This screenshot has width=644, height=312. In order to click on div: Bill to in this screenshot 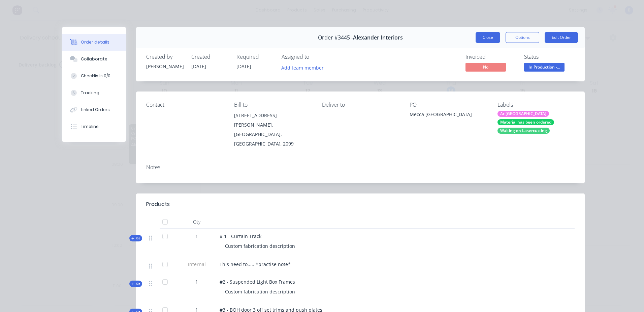, I will do `click(272, 105)`.